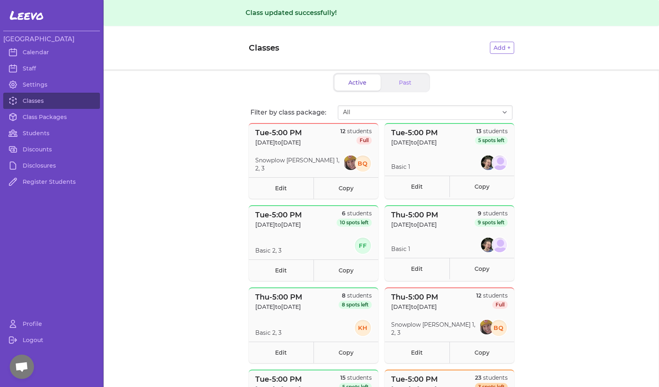 This screenshot has height=387, width=659. What do you see at coordinates (22, 366) in the screenshot?
I see `div: Open chat` at bounding box center [22, 366].